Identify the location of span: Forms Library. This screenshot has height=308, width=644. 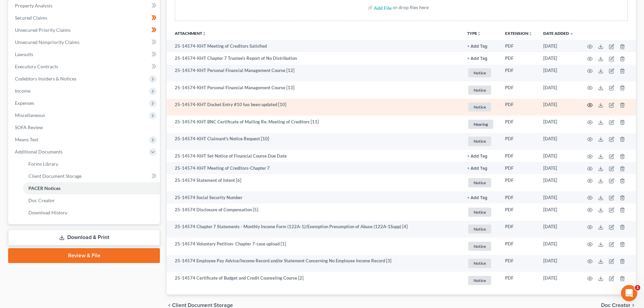
(43, 164).